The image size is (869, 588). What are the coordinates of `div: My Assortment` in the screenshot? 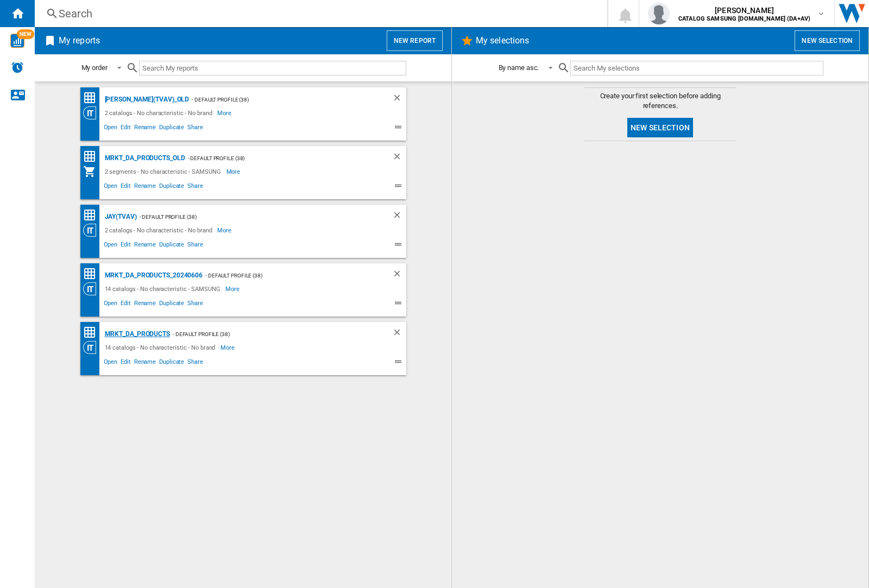 It's located at (93, 172).